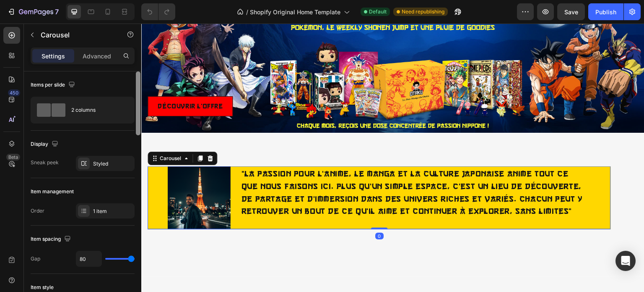 The width and height of the screenshot is (644, 292). Describe the element at coordinates (89, 259) in the screenshot. I see `input: Auto` at that location.